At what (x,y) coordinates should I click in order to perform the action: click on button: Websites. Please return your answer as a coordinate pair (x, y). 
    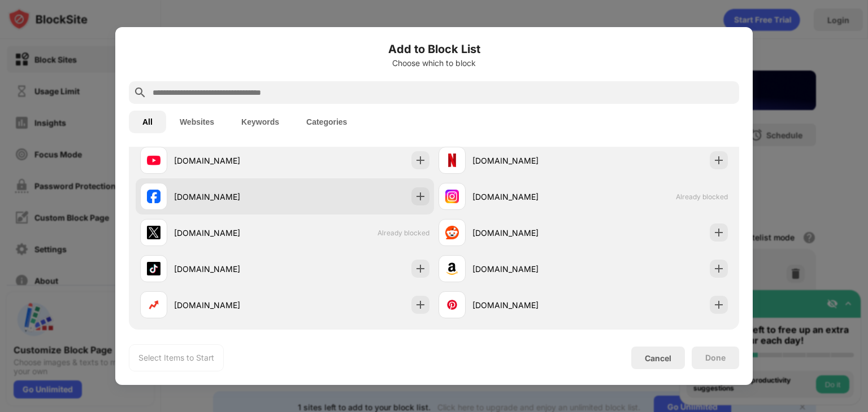
    Looking at the image, I should click on (197, 122).